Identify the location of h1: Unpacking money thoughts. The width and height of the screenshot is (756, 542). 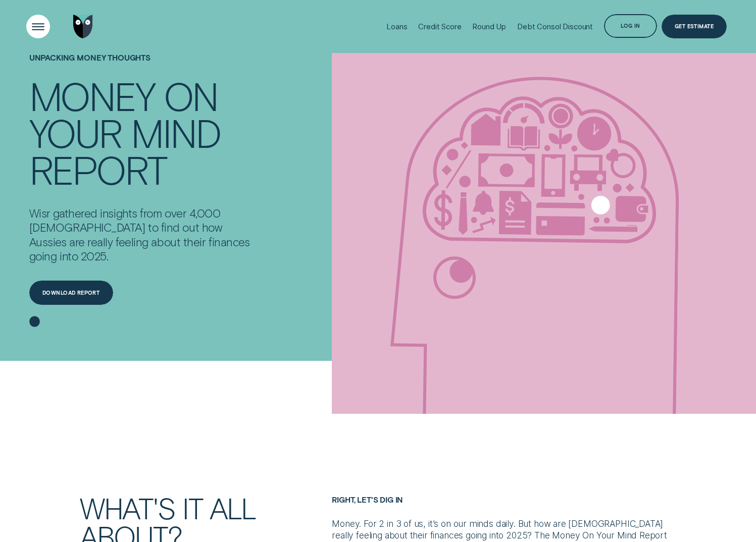
(144, 65).